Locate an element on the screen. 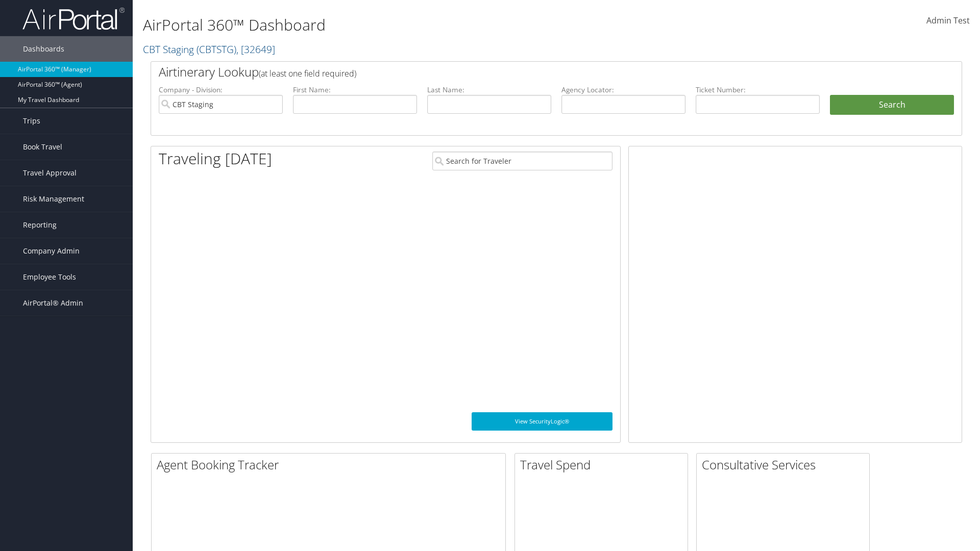  img: airportal-logo.png is located at coordinates (74, 18).